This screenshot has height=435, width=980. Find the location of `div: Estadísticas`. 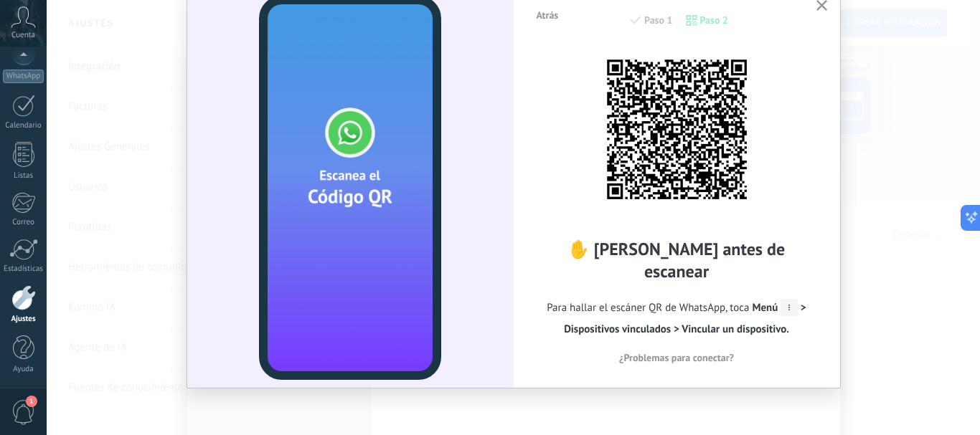

div: Estadísticas is located at coordinates (24, 269).